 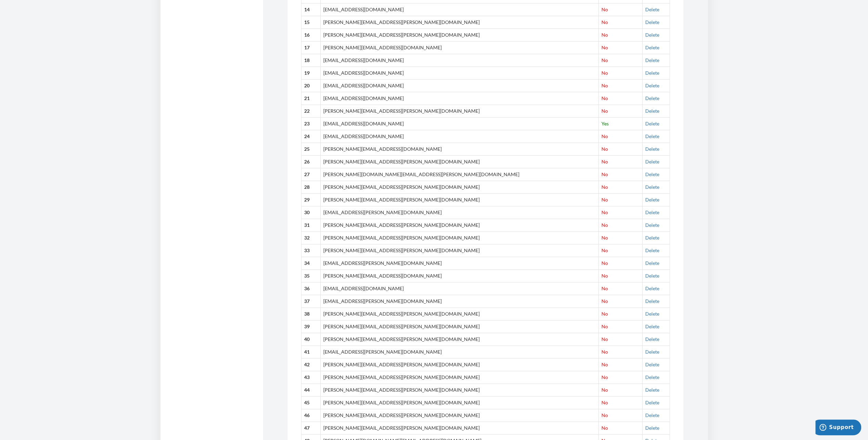 What do you see at coordinates (311, 86) in the screenshot?
I see `th: 20` at bounding box center [311, 86].